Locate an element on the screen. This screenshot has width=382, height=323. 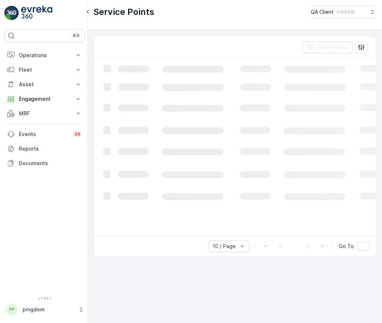
p: Events is located at coordinates (44, 134).